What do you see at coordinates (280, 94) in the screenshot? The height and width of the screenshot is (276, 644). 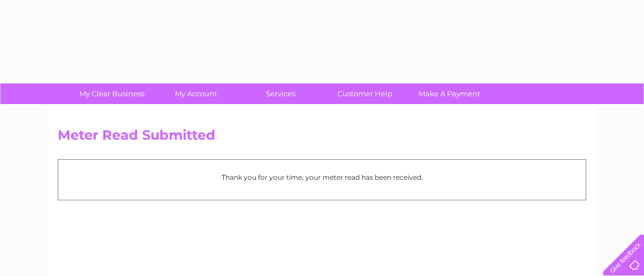 I see `a: Services` at bounding box center [280, 94].